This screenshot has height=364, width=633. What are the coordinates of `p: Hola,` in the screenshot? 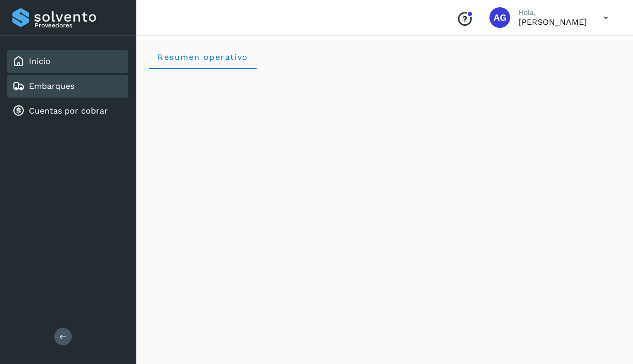 It's located at (553, 12).